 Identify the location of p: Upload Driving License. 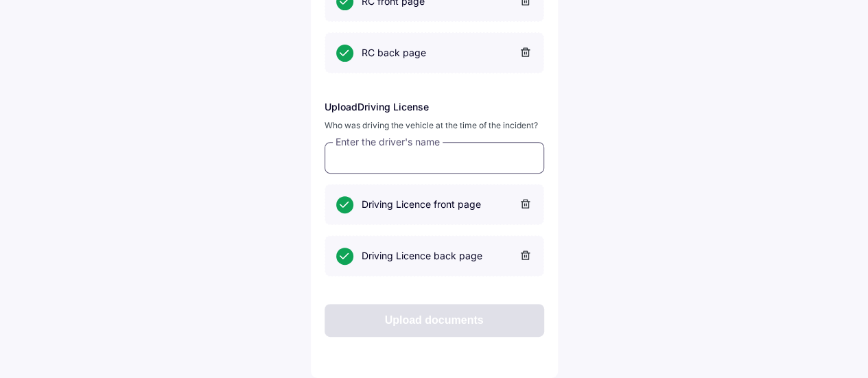
(434, 106).